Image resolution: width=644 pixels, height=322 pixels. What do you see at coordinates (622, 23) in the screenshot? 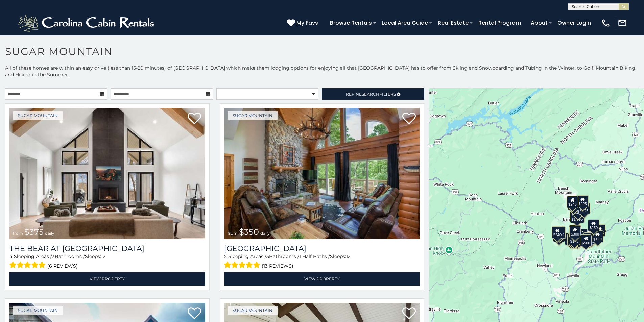
I see `img: mail-regular-white.png` at bounding box center [622, 23].